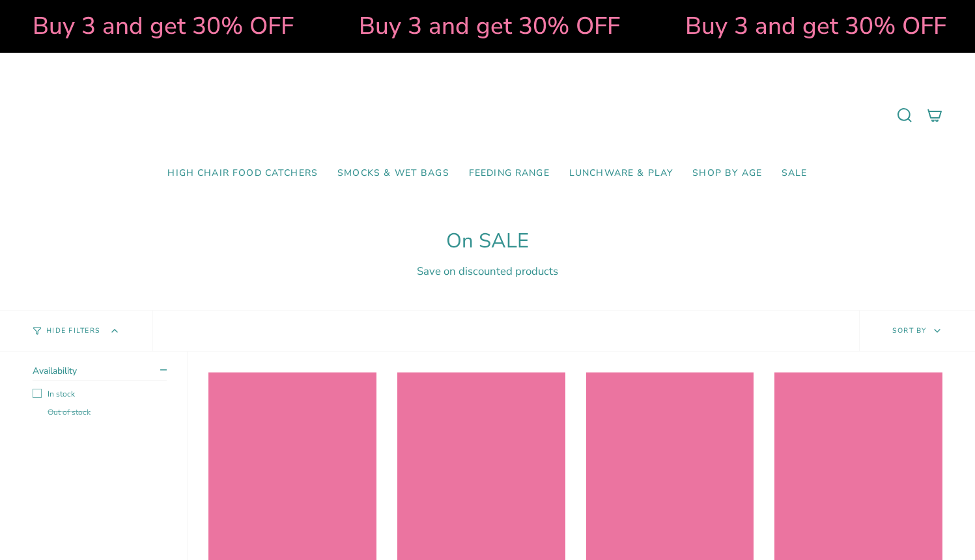 The width and height of the screenshot is (975, 560). Describe the element at coordinates (55, 371) in the screenshot. I see `span: Availability` at that location.